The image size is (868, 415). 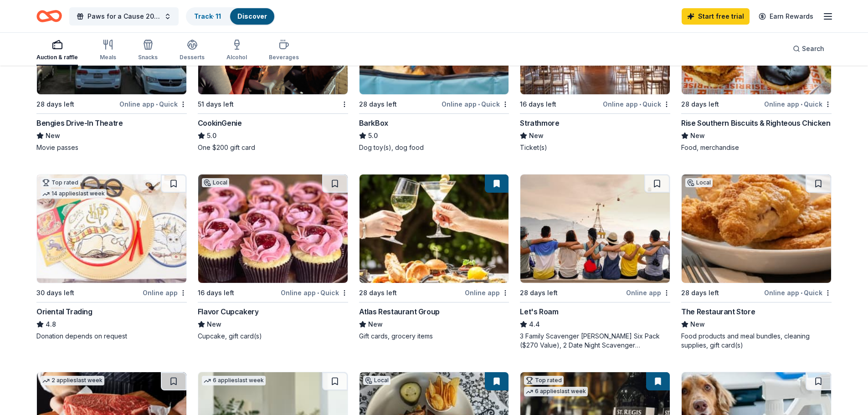 I want to click on div: Movie passes, so click(x=112, y=147).